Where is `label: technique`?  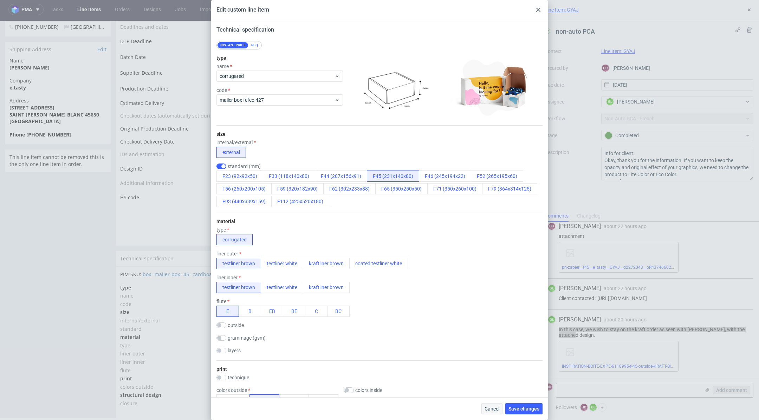
label: technique is located at coordinates (238, 378).